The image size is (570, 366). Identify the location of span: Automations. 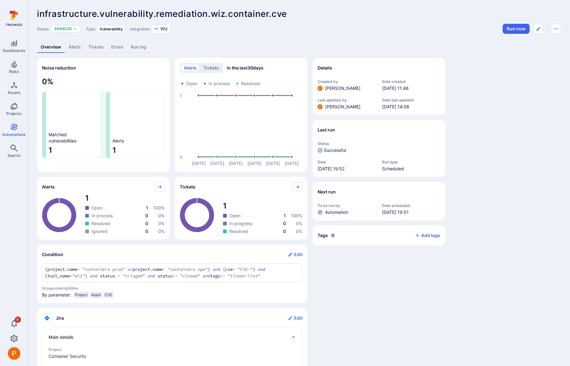
(14, 134).